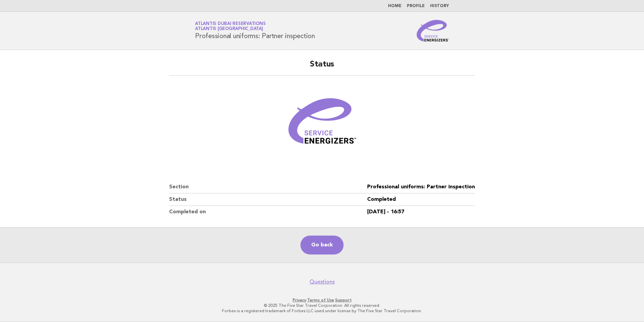 The image size is (644, 322). What do you see at coordinates (433, 30) in the screenshot?
I see `img: Service Energizers` at bounding box center [433, 30].